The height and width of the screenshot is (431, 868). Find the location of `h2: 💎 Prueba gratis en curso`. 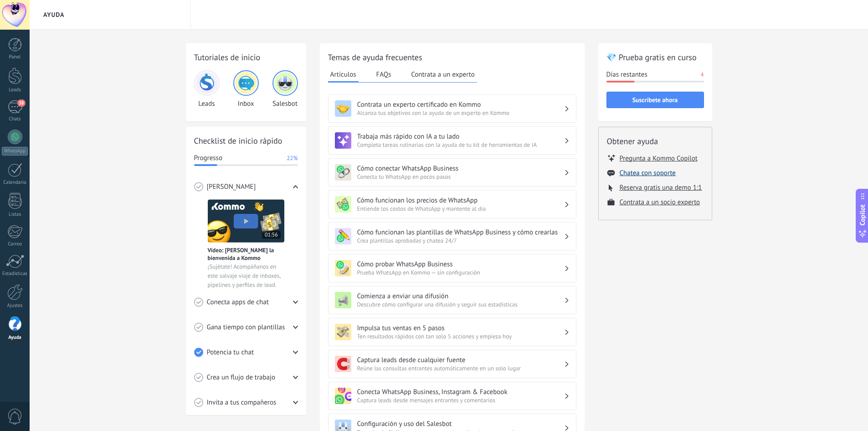

h2: 💎 Prueba gratis en curso is located at coordinates (656, 57).